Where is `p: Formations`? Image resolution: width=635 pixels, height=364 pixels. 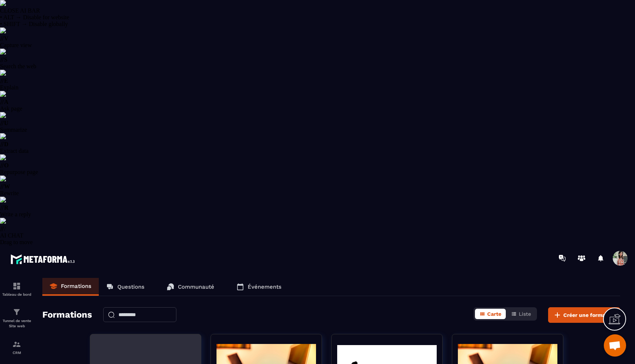
p: Formations is located at coordinates (76, 286).